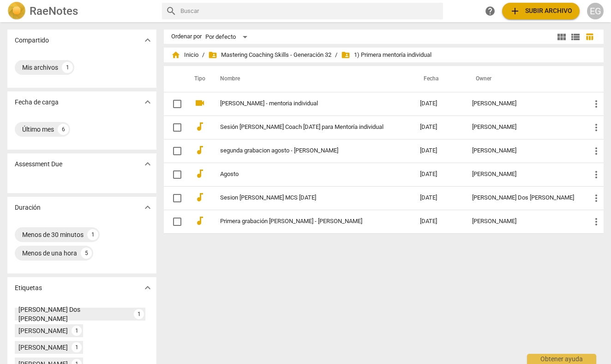 Image resolution: width=611 pixels, height=364 pixels. Describe the element at coordinates (32, 40) in the screenshot. I see `p: Compartido` at that location.